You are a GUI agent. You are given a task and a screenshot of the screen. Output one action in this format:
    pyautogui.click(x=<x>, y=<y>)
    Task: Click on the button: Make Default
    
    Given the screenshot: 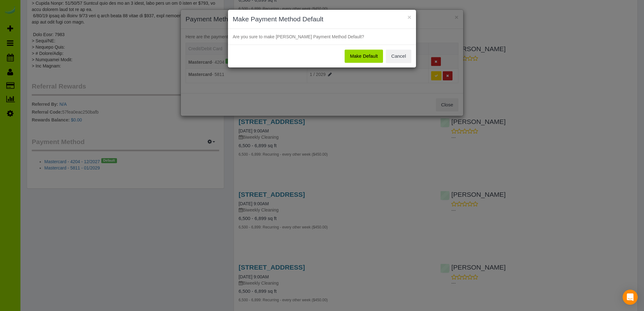 What is the action you would take?
    pyautogui.click(x=364, y=56)
    